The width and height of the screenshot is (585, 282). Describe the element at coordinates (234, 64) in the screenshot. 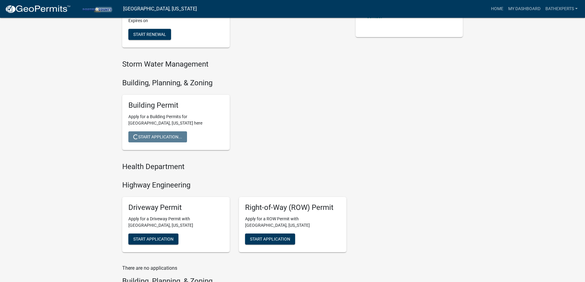

I see `h4: Storm Water Management` at that location.